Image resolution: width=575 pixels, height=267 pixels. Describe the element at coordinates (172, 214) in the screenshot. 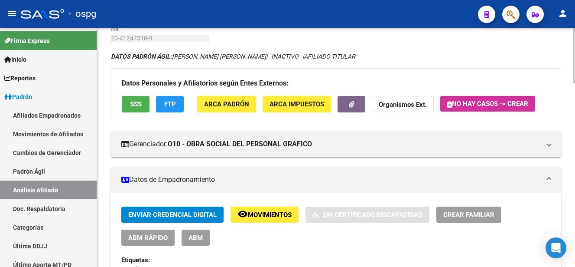

I see `button: Enviar Credencial Digital` at that location.